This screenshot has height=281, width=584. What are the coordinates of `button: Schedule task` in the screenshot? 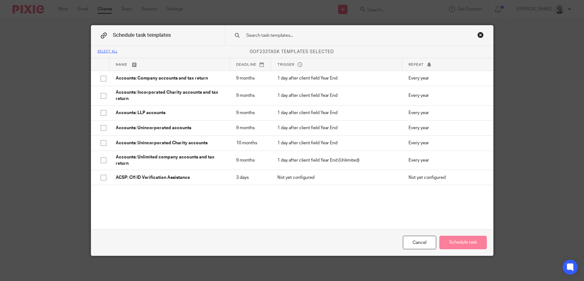 It's located at (463, 243).